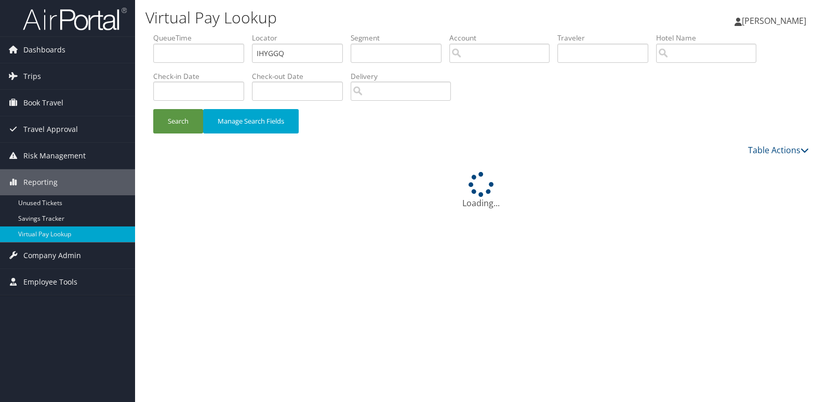  What do you see at coordinates (50, 282) in the screenshot?
I see `span: Employee Tools` at bounding box center [50, 282].